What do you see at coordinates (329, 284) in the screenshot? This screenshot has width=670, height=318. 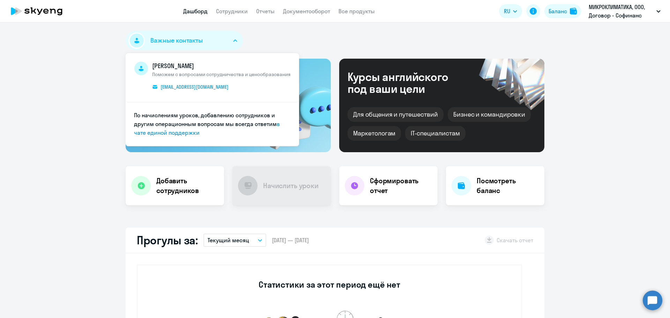 I see `h3: Статистики за этот период ещё нет` at bounding box center [329, 284].